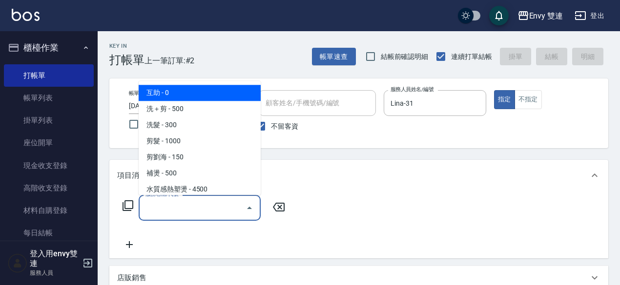 This screenshot has height=285, width=620. Describe the element at coordinates (127, 46) in the screenshot. I see `h2: Key In` at that location.